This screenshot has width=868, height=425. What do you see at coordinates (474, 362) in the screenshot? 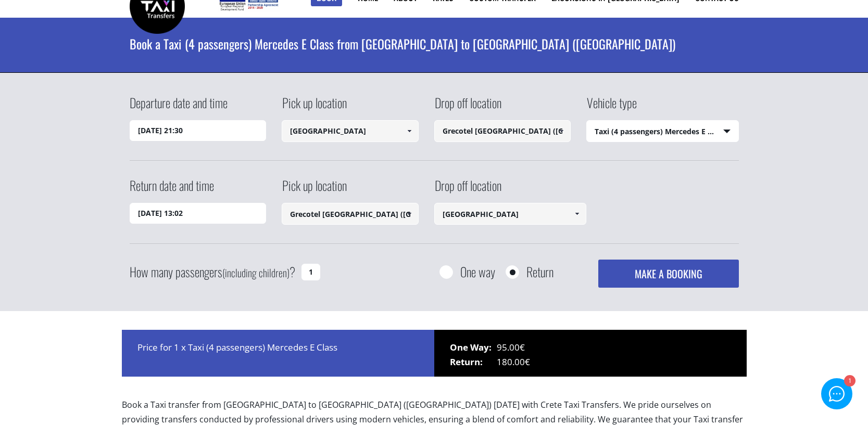
I see `span: Return:` at bounding box center [474, 362].